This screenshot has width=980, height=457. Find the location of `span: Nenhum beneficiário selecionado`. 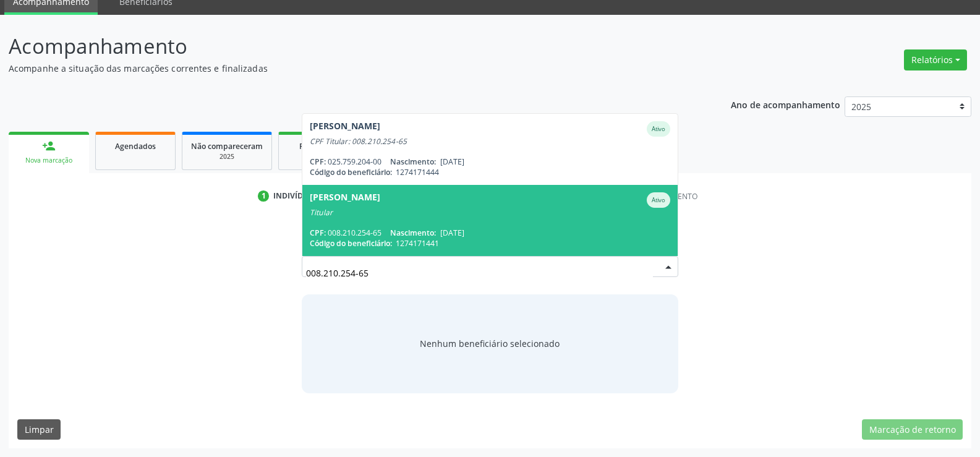

span: Nenhum beneficiário selecionado is located at coordinates (490, 343).